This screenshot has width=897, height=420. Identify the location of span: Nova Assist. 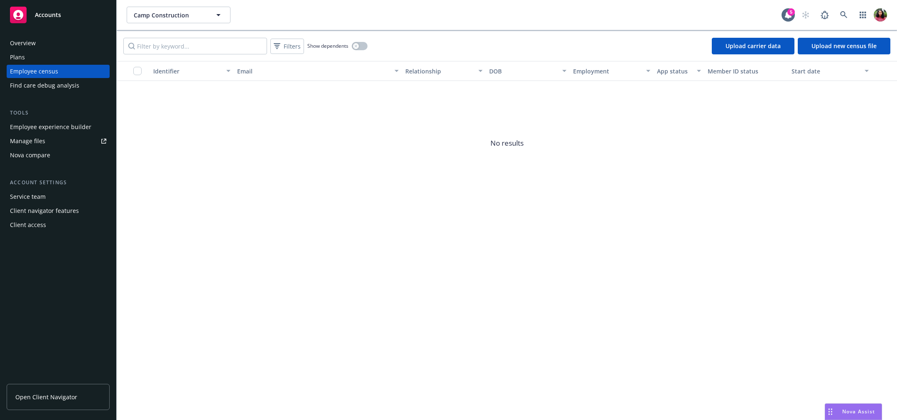
(859, 412).